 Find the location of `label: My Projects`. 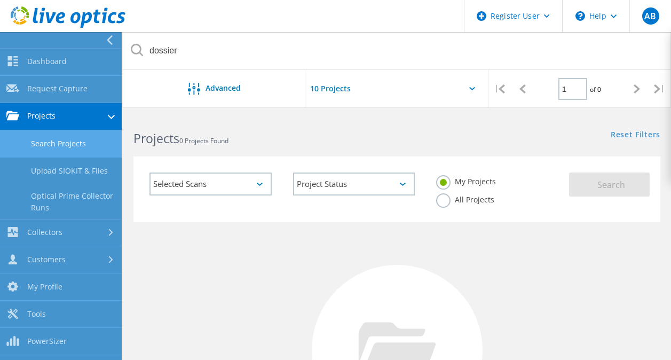

label: My Projects is located at coordinates (466, 180).